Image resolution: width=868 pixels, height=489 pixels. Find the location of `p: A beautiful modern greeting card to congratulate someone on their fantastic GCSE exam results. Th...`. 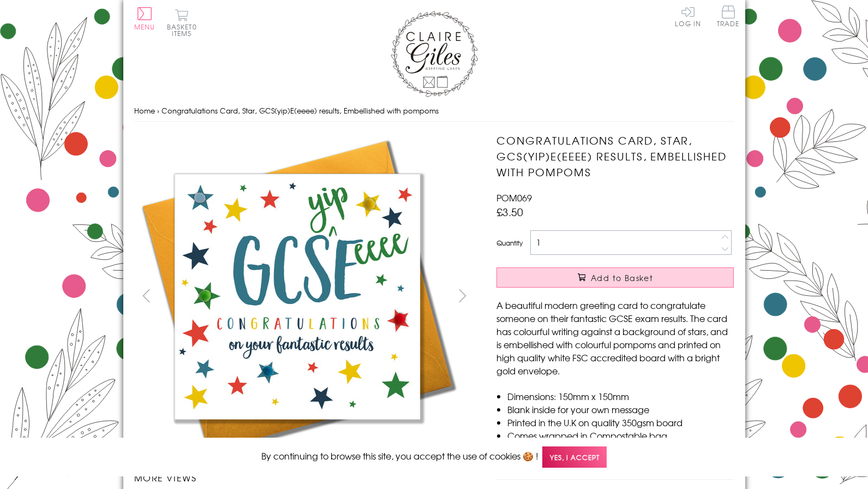

p: A beautiful modern greeting card to congratulate someone on their fantastic GCSE exam results. Th... is located at coordinates (615, 338).